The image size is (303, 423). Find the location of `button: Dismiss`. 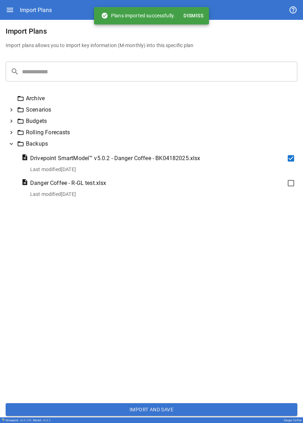

button: Dismiss is located at coordinates (193, 16).